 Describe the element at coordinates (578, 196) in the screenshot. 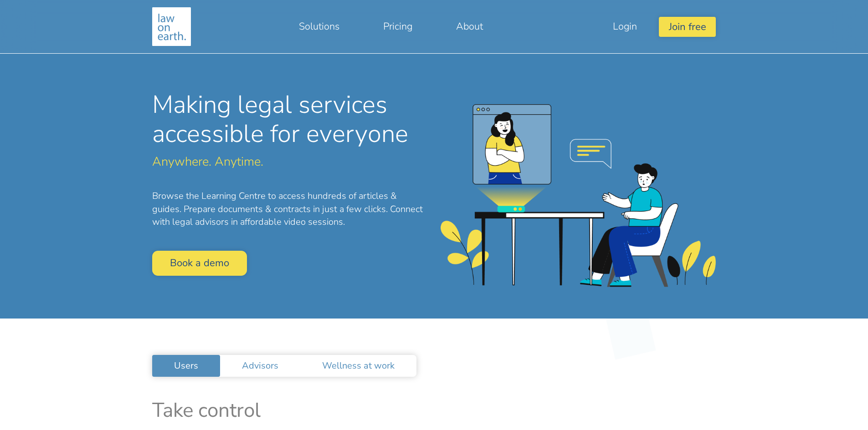

I see `img: homepage-banner.png` at that location.